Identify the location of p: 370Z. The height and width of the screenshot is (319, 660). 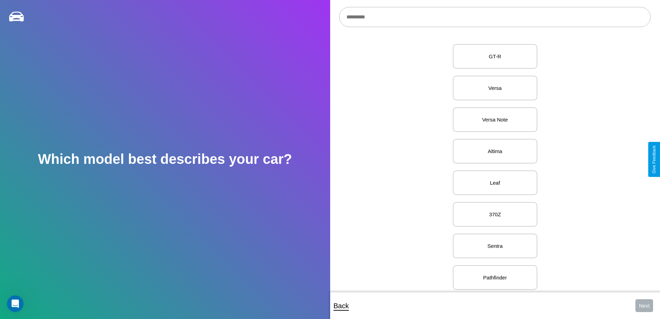
(495, 214).